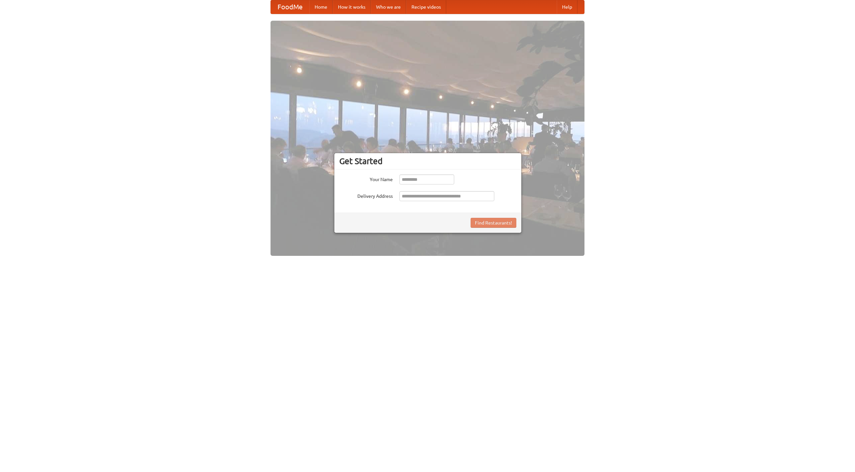  I want to click on a: Who we are, so click(388, 7).